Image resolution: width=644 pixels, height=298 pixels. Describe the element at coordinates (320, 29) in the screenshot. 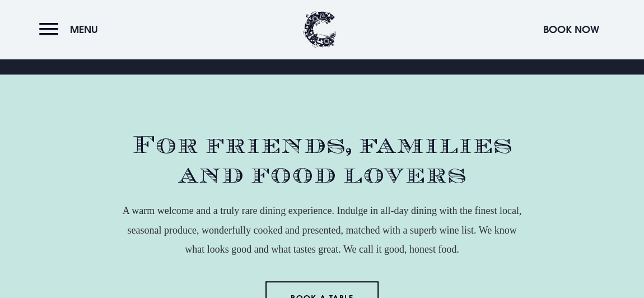

I see `img: Clandeboye Lodge` at that location.